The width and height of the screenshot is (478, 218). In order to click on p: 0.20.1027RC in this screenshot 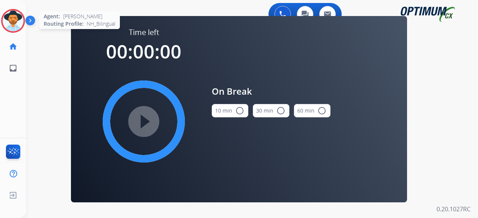, I will do `click(453, 210)`.